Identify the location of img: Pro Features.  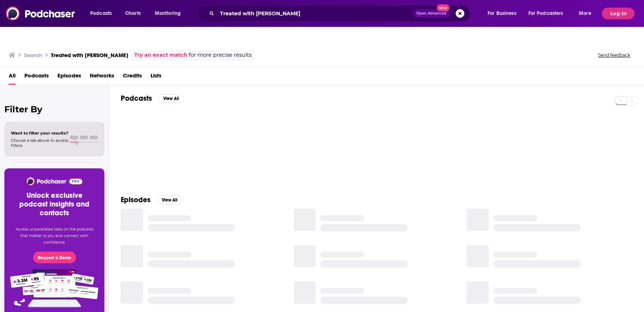
(54, 288).